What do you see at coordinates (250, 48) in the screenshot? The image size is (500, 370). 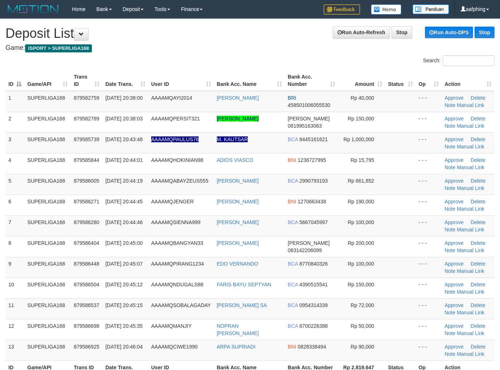 I see `h4: Game:` at bounding box center [250, 48].